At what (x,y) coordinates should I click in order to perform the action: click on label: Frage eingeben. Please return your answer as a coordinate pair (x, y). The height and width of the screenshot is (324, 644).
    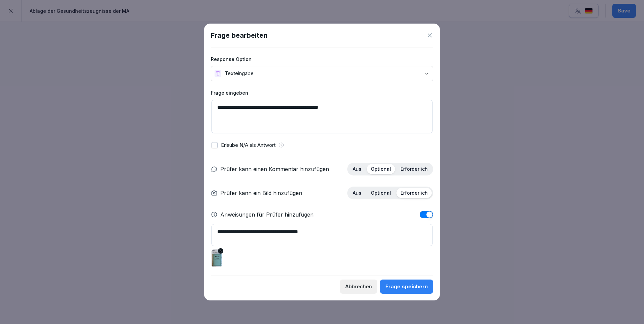
    Looking at the image, I should click on (322, 93).